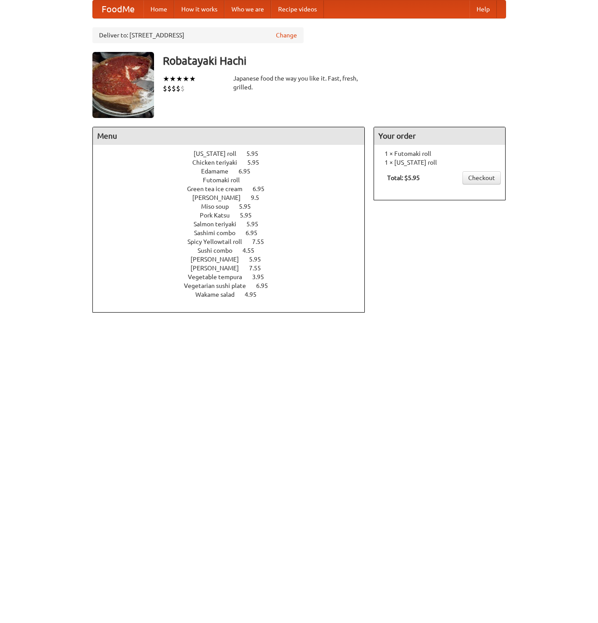  Describe the element at coordinates (219, 277) in the screenshot. I see `span: Vegetable tempura` at that location.